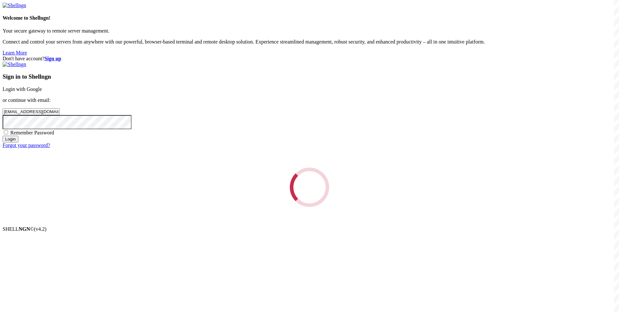 The image size is (619, 312). What do you see at coordinates (310, 59) in the screenshot?
I see `div: Don't have account?` at bounding box center [310, 59].